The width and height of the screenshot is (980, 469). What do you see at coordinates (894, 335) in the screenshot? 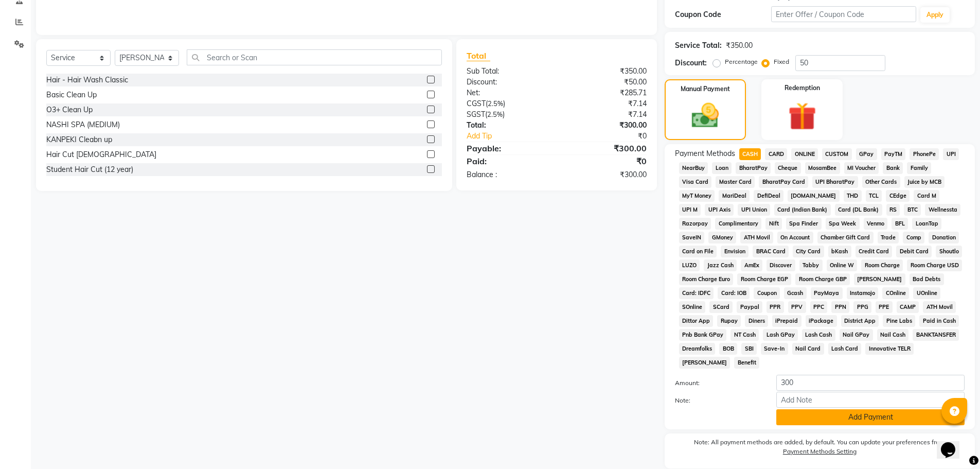
I see `span: Nail Cash` at bounding box center [894, 335].